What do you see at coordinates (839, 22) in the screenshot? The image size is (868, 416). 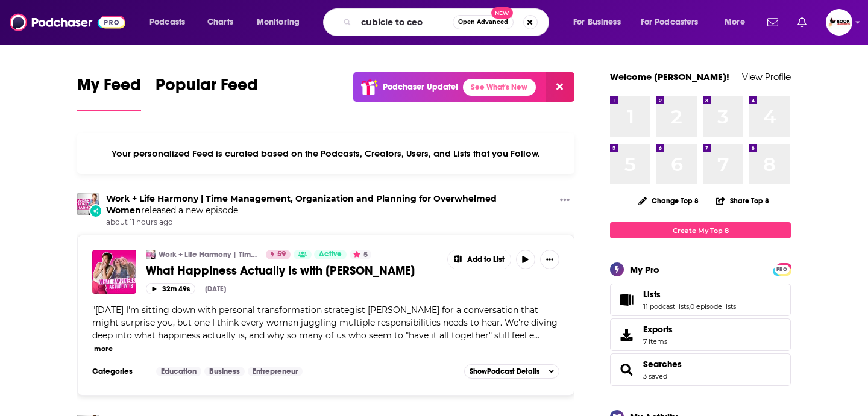 I see `button: Show profile menu` at bounding box center [839, 22].